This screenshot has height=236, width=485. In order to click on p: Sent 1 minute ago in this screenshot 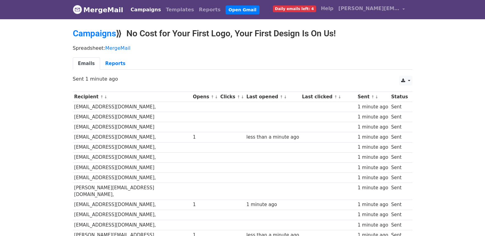, I will do `click(242, 79)`.